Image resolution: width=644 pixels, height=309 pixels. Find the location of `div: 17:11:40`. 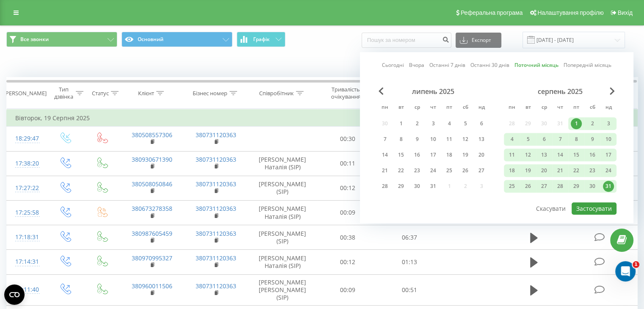

div: 17:11:40 is located at coordinates (26, 290).